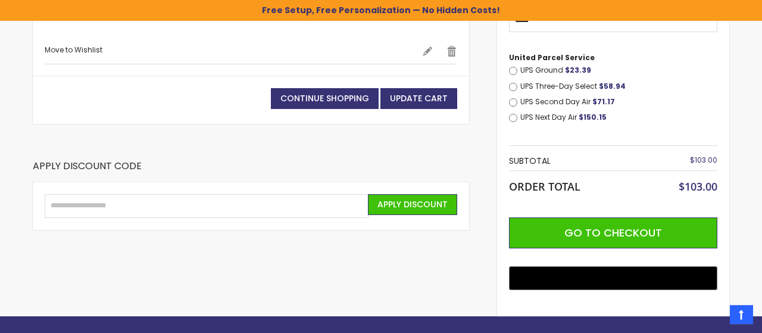 The image size is (762, 333). Describe the element at coordinates (613, 233) in the screenshot. I see `button: Go to Checkout` at that location.